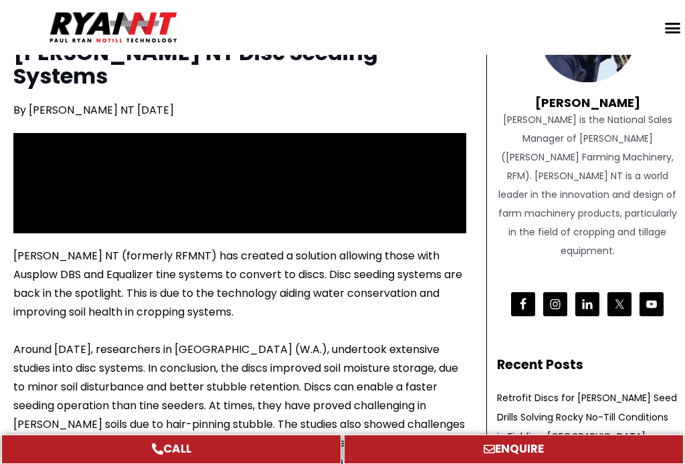  I want to click on span: CALL, so click(177, 450).